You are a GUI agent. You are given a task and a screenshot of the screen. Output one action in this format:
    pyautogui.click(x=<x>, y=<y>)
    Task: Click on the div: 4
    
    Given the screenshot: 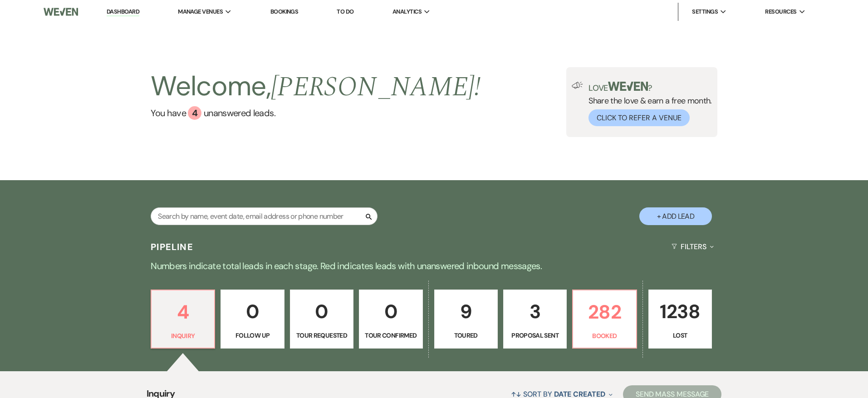 What is the action you would take?
    pyautogui.click(x=194, y=113)
    